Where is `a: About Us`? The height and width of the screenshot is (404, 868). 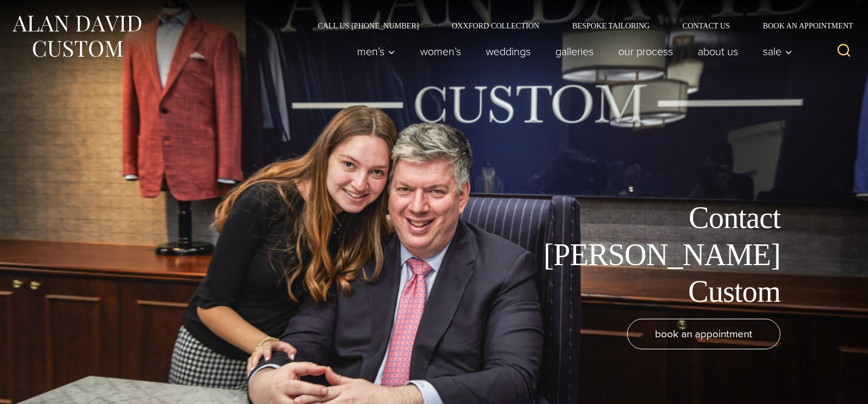 a: About Us is located at coordinates (718, 51).